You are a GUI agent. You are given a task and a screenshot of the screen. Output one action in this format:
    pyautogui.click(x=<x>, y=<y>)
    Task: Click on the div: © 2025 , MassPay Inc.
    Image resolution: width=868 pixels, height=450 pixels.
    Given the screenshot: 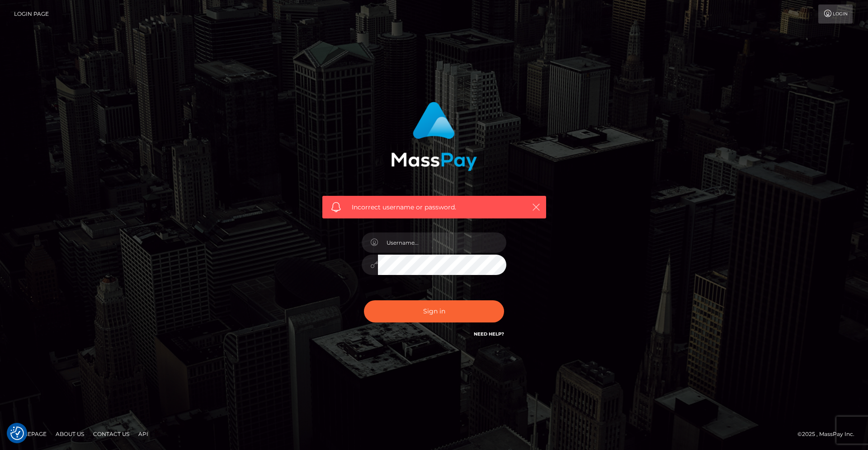 What is the action you would take?
    pyautogui.click(x=829, y=434)
    